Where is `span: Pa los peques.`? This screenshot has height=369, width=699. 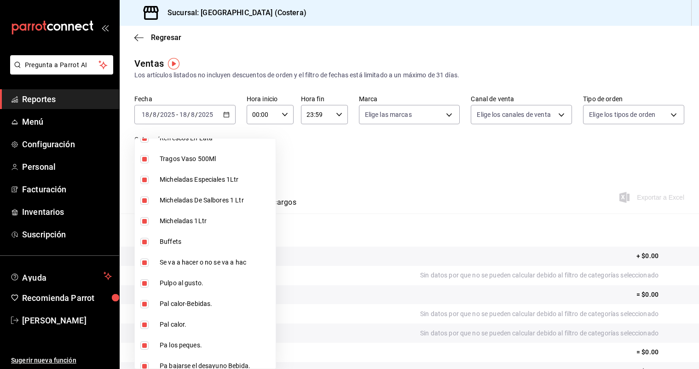
span: Pa los peques. is located at coordinates (216, 345).